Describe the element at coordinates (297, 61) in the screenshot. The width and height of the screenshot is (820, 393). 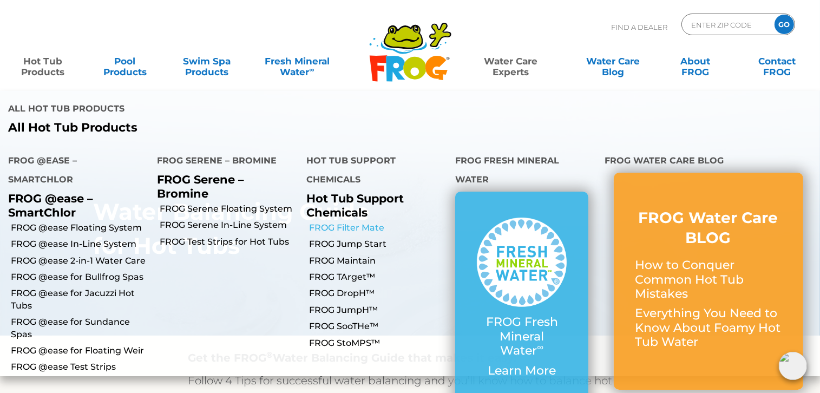
I see `a: Fresh MineralWater∞` at that location.